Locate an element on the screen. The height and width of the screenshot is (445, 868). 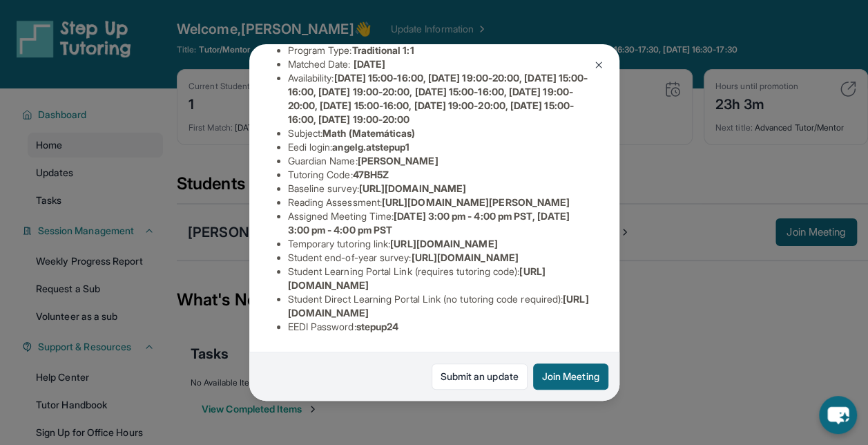
span: Traditional 1:1 is located at coordinates (383, 49).